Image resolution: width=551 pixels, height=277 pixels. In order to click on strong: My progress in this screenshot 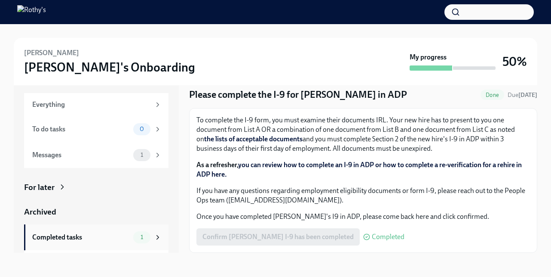, I will do `click(428, 57)`.